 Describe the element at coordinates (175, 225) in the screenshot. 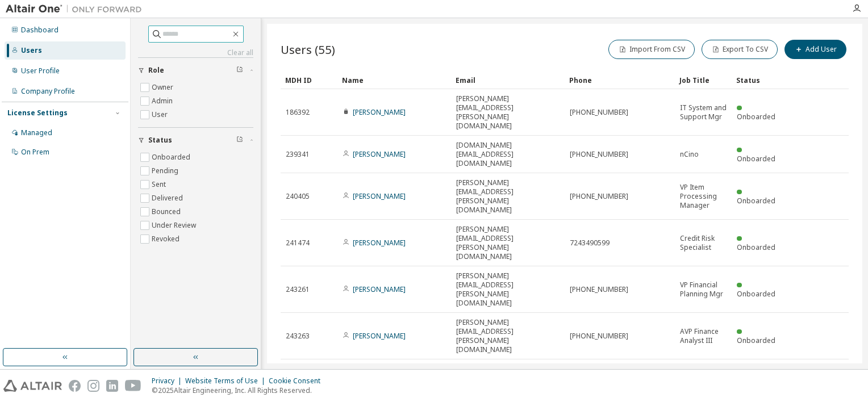

I see `label: Under Review` at that location.